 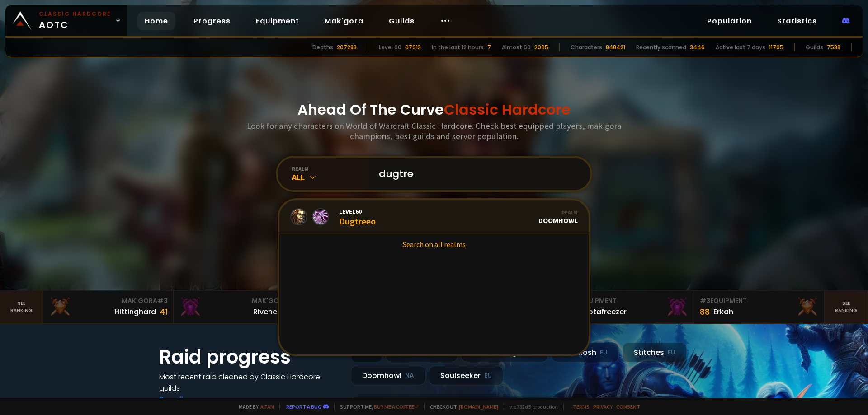 I want to click on div: 207283, so click(x=347, y=48).